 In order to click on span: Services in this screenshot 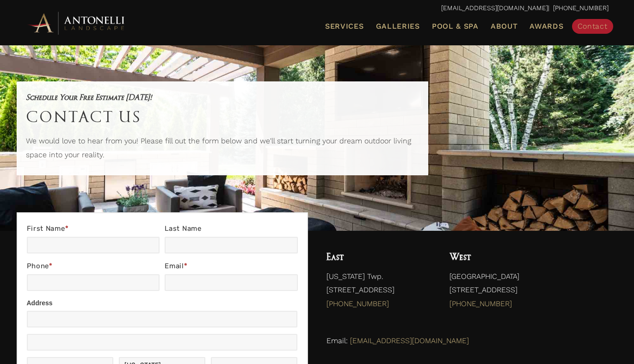, I will do `click(345, 27)`.